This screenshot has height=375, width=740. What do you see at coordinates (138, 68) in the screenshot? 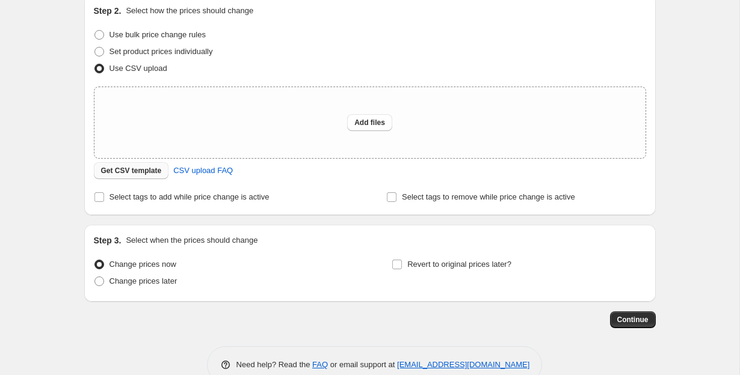
I see `span: Use CSV upload` at bounding box center [138, 68].